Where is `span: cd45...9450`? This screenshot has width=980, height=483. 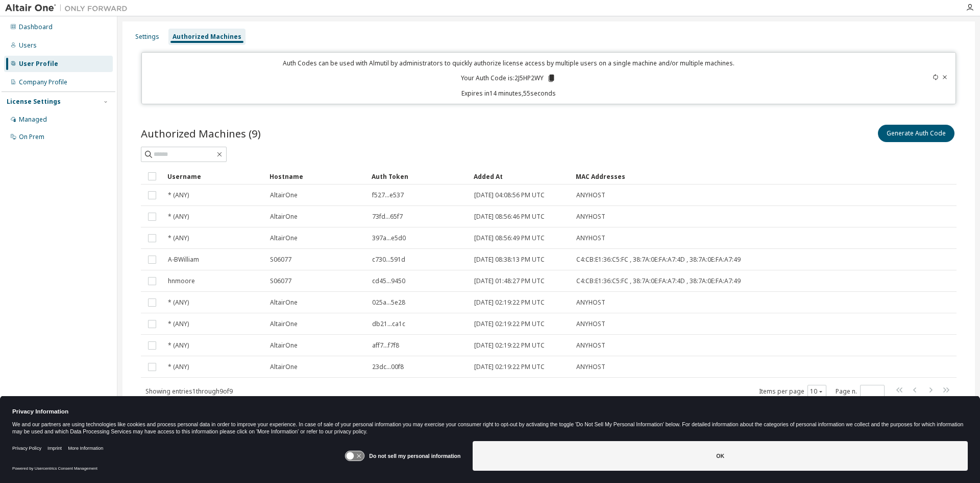
span: cd45...9450 is located at coordinates (388, 281).